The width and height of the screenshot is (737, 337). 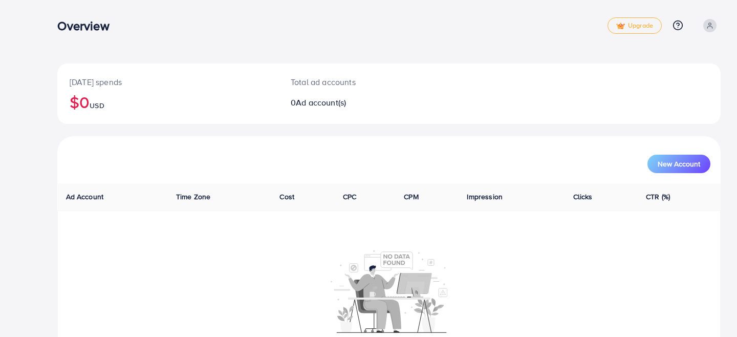 What do you see at coordinates (411, 196) in the screenshot?
I see `span: CPM` at bounding box center [411, 196].